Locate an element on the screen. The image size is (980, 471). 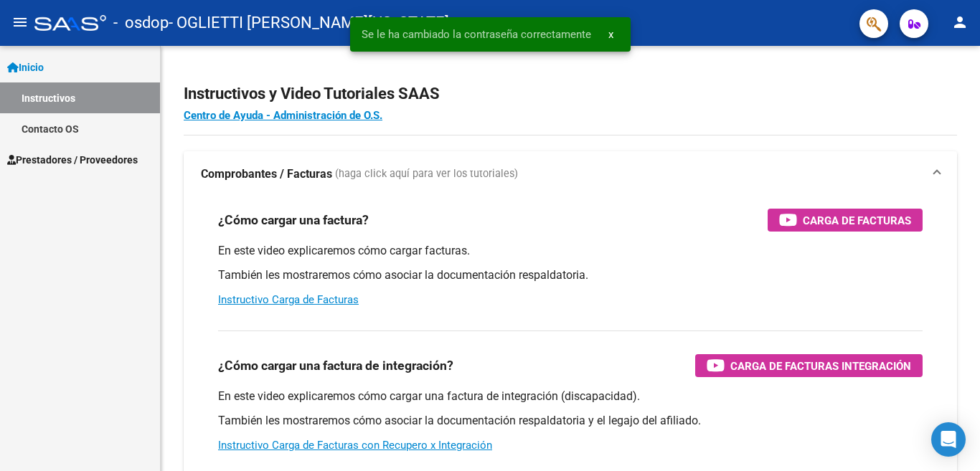
p: También les mostraremos cómo asociar la documentación respaldatoria y el legajo del afiliado. is located at coordinates (570, 421).